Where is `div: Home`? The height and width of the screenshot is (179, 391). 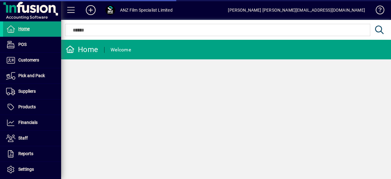 div: Home is located at coordinates (82, 50).